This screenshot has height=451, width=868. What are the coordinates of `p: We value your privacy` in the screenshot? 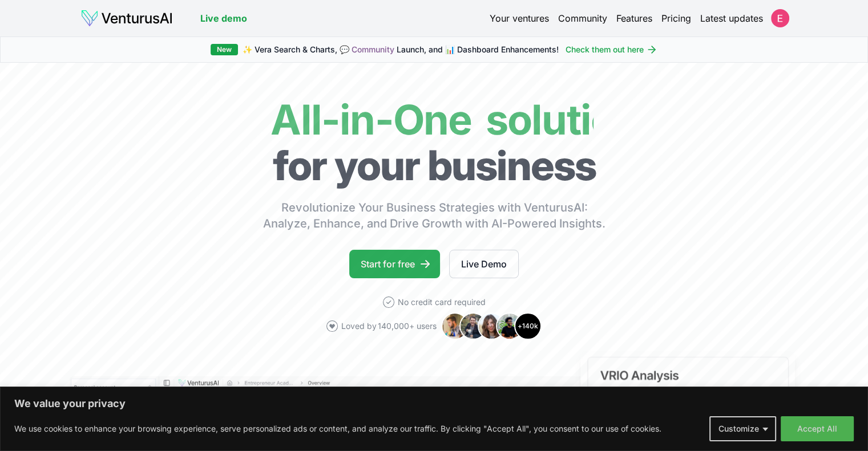 It's located at (434, 404).